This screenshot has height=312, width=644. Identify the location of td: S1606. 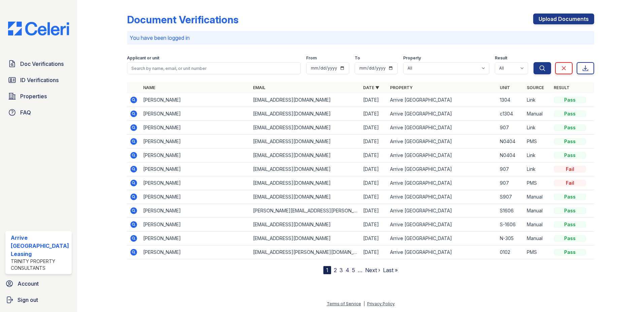
(510, 211).